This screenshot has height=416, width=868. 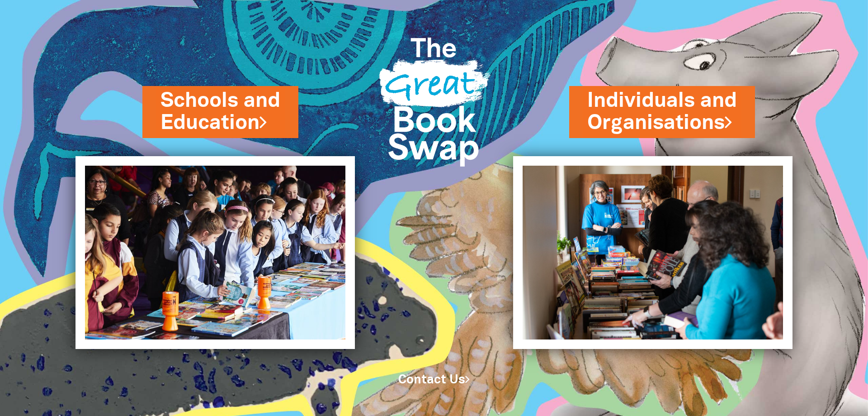 What do you see at coordinates (434, 98) in the screenshot?
I see `img: Great Bookswap logo` at bounding box center [434, 98].